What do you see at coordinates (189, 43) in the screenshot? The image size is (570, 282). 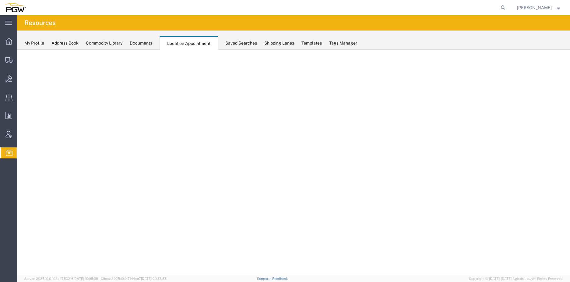 I see `div: Location Appointment` at bounding box center [189, 43].